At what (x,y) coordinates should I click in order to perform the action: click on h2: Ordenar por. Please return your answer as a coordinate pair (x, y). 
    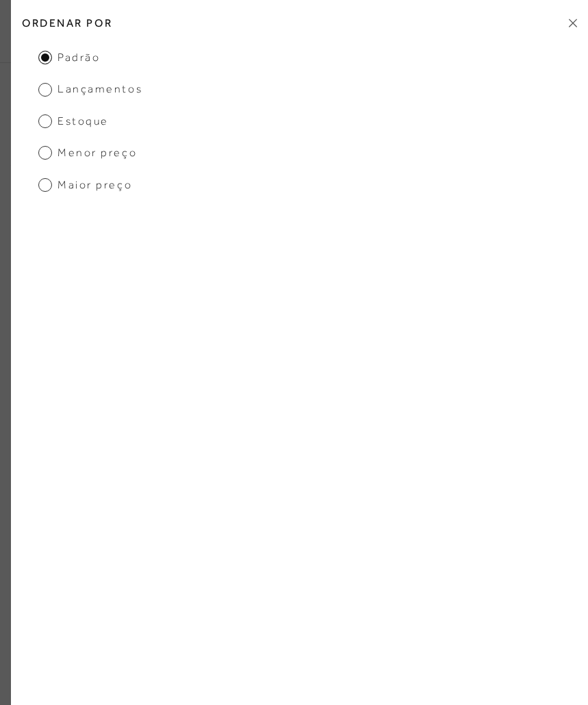
    Looking at the image, I should click on (299, 23).